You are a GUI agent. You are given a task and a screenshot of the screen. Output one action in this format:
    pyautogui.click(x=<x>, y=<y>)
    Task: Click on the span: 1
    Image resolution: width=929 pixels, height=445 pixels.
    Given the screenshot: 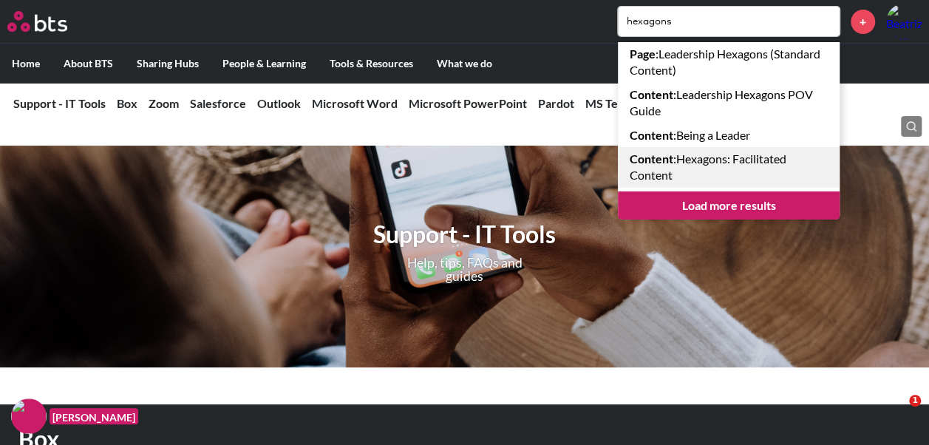 What is the action you would take?
    pyautogui.click(x=915, y=400)
    